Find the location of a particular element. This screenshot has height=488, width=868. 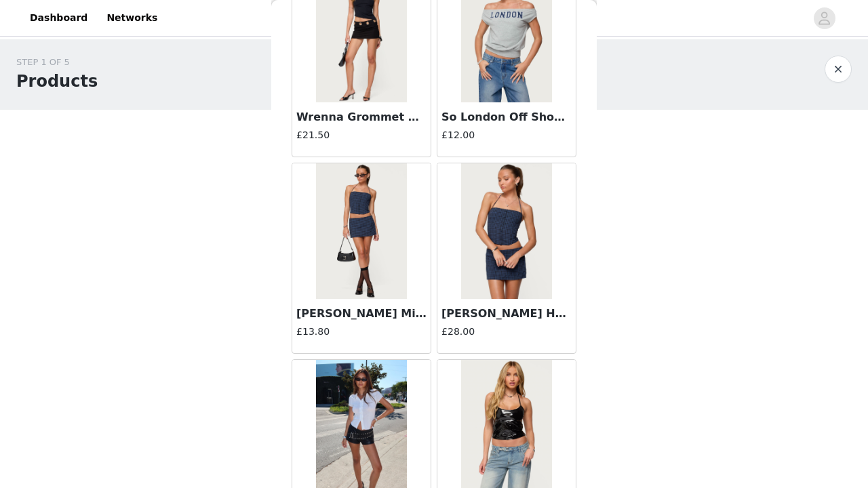

h4: £21.50 is located at coordinates (361, 135).